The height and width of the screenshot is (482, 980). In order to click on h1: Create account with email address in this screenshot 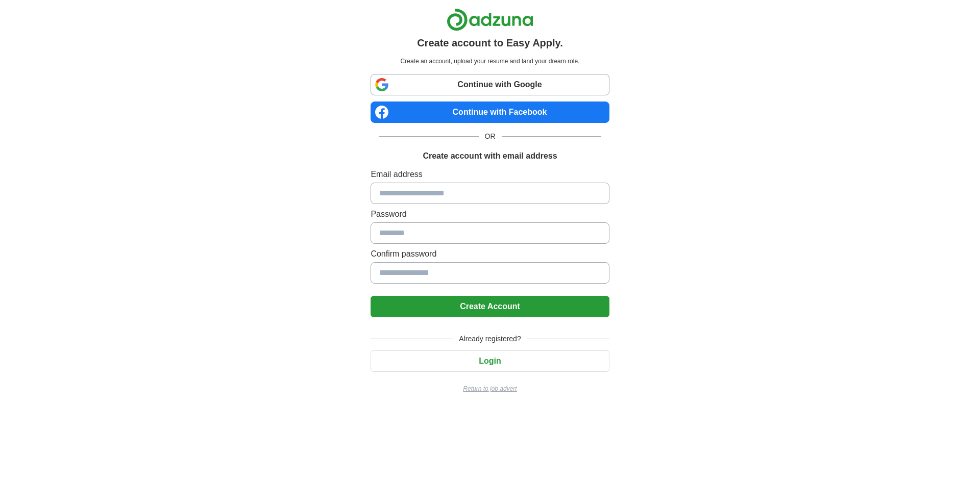, I will do `click(489, 156)`.